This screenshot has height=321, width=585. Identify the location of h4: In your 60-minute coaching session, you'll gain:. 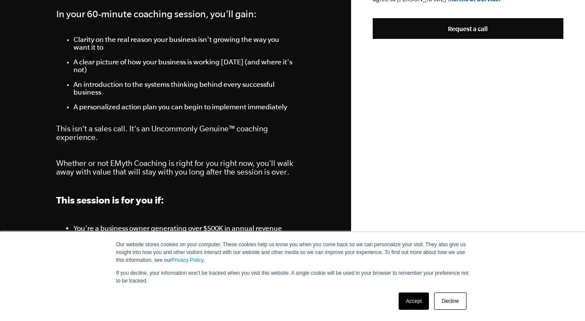
(176, 14).